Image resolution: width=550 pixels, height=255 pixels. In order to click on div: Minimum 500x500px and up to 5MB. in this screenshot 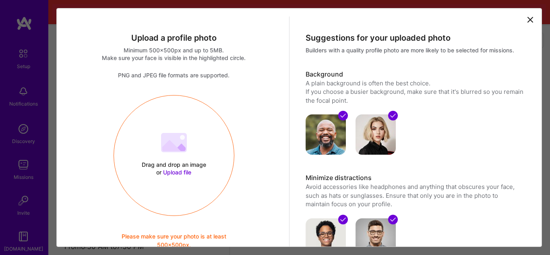, I will do `click(174, 50)`.